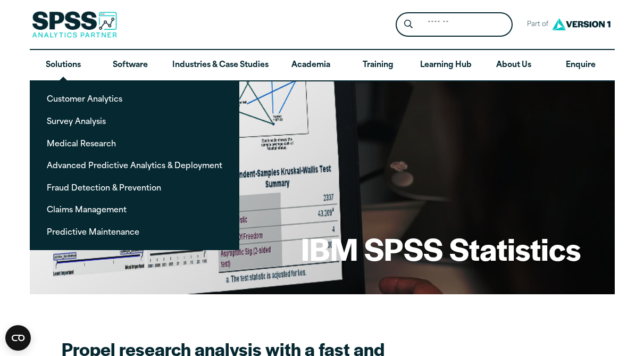 The width and height of the screenshot is (644, 356). Describe the element at coordinates (378, 65) in the screenshot. I see `a: Training` at that location.